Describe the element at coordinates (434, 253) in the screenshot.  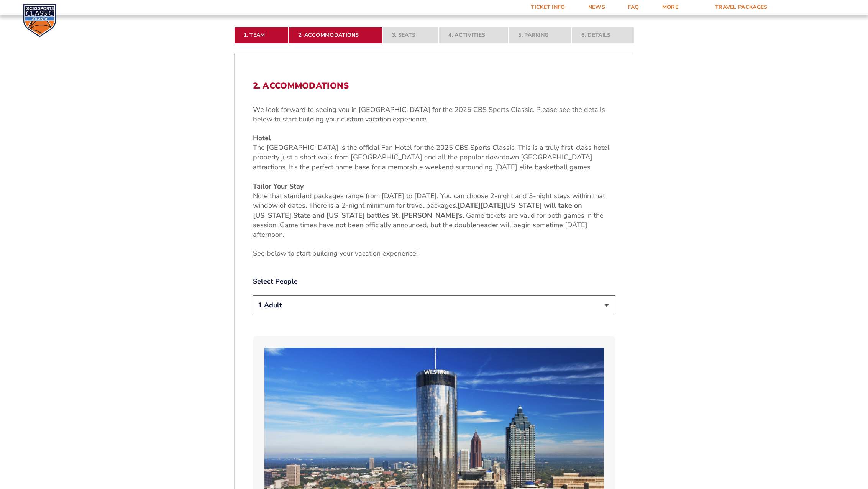
I see `p: See below to start building your vacation e` at that location.